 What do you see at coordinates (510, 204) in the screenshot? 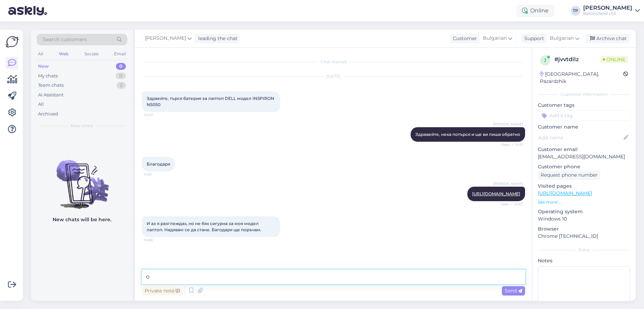
I see `span: Seen ✓ 14:53` at bounding box center [510, 204].